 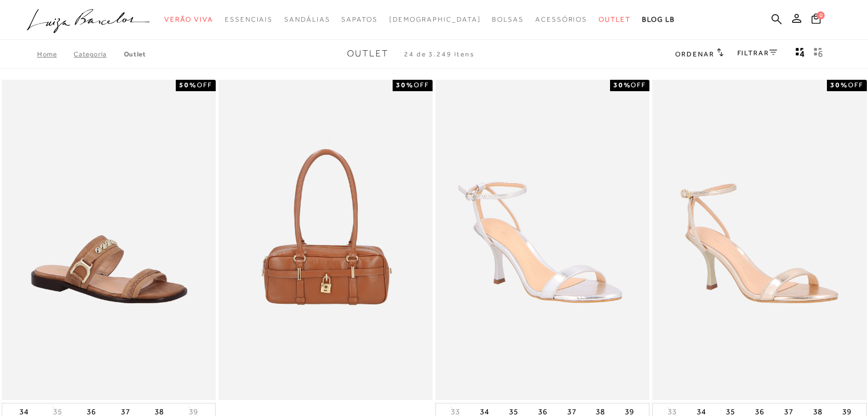 I want to click on img: BOLSA RETANGULAR COM ALÇAS ALONGADAS EM COURO CARAMELO MÉDIA, so click(x=325, y=240).